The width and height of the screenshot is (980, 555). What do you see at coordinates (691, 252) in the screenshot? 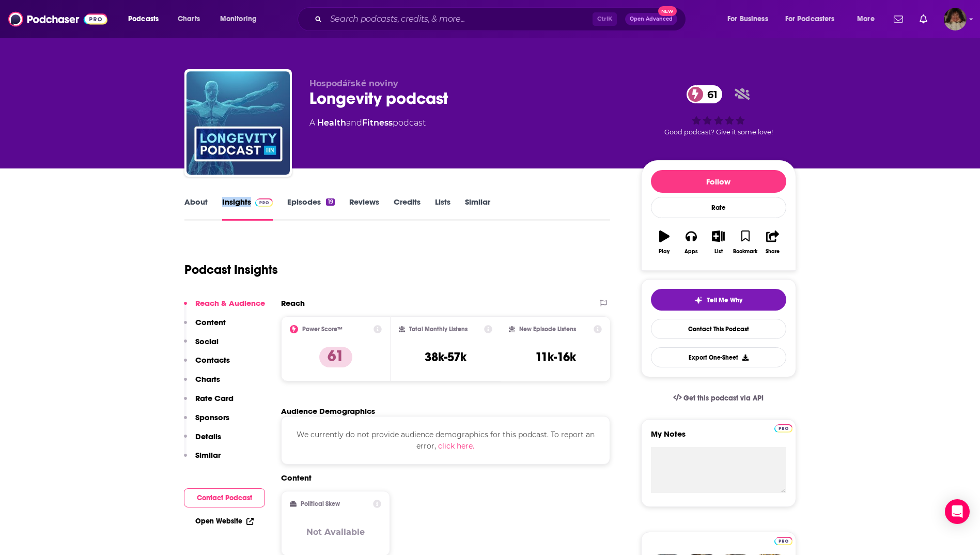
I see `div: Apps` at bounding box center [691, 252].